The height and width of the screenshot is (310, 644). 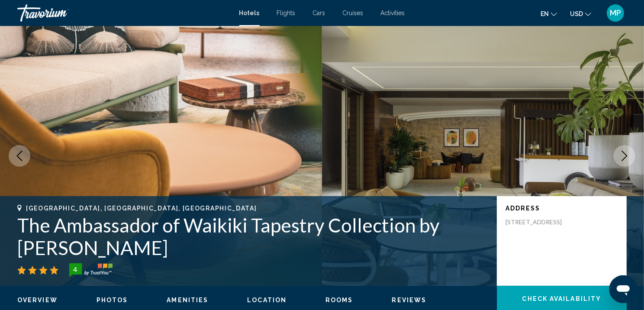 I want to click on a: Cruises, so click(x=353, y=13).